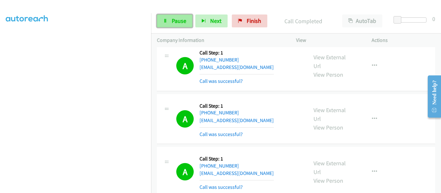  Describe the element at coordinates (433, 19) in the screenshot. I see `div: 0` at that location.